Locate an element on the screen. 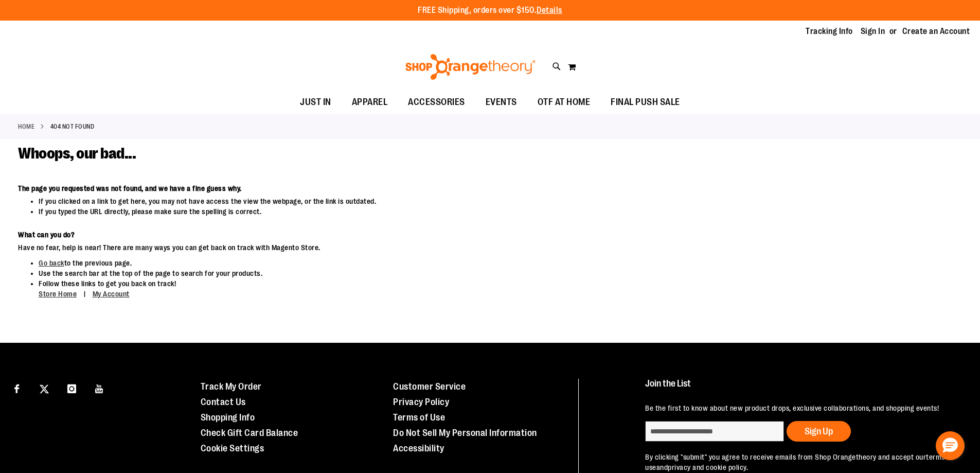 Image resolution: width=980 pixels, height=473 pixels. p: FREE Shipping, orders over $150. is located at coordinates (490, 10).